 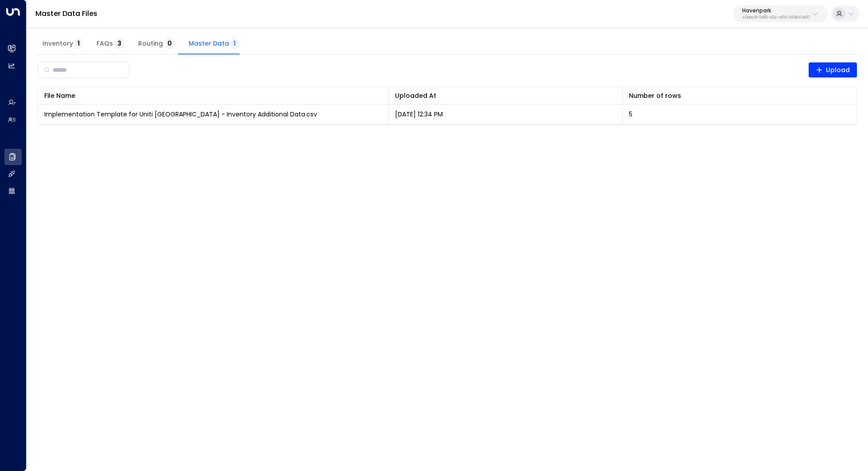 I want to click on p: 413dacf9-5485-402c-a519-14108c614857, so click(x=776, y=17).